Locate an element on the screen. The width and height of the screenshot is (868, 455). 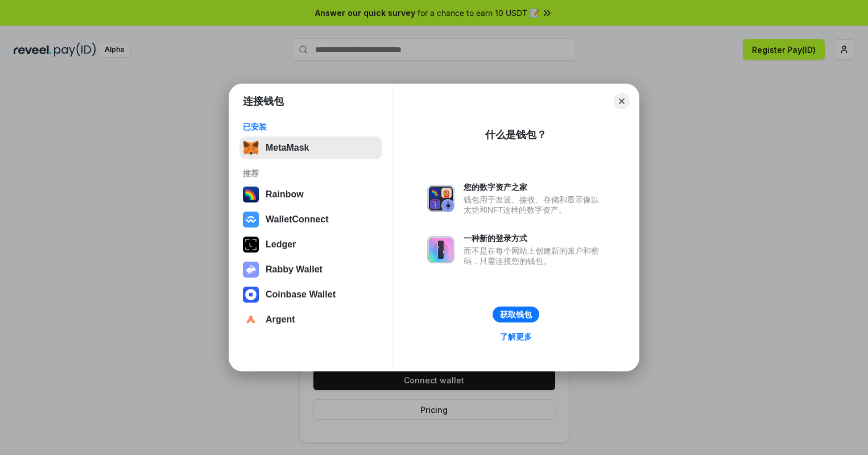
button: 获取钱包 is located at coordinates (516, 314).